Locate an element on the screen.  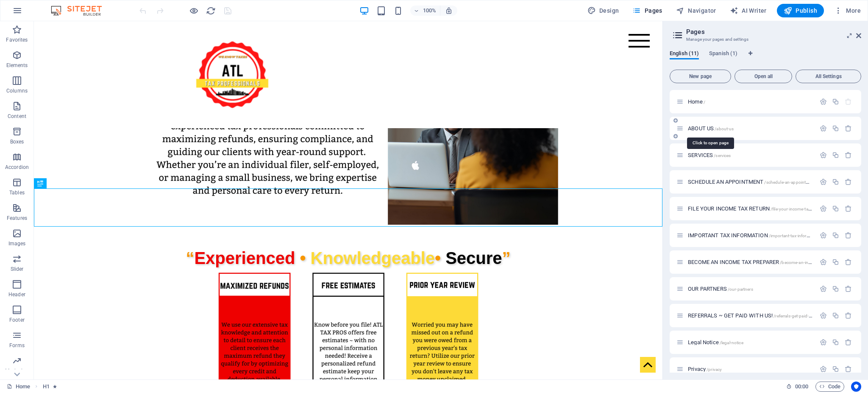
button: Publish is located at coordinates (801, 10).